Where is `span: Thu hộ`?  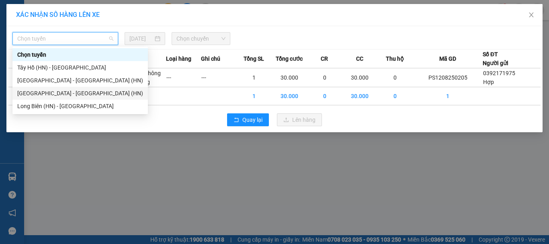 span: Thu hộ is located at coordinates (395, 59).